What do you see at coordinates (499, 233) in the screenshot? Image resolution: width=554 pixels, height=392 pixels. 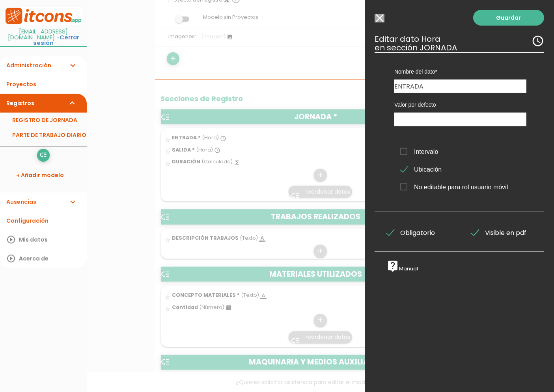 I see `span: Visible en pdf` at bounding box center [499, 233].